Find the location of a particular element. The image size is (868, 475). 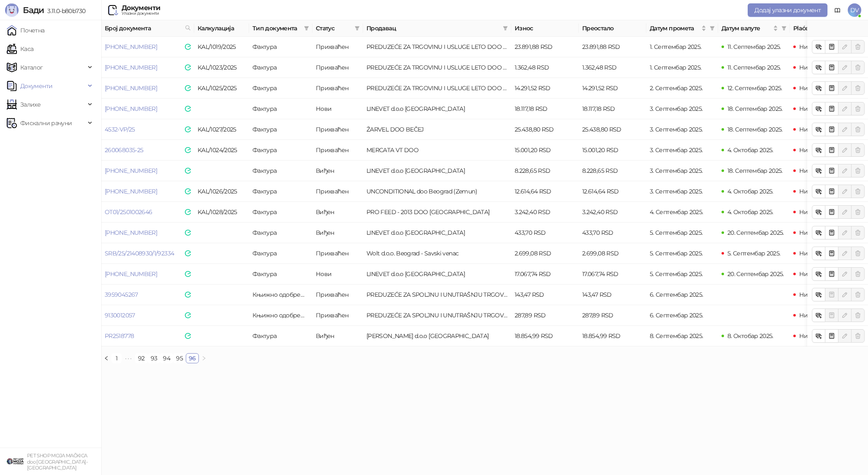

a: Каса is located at coordinates (20, 49).